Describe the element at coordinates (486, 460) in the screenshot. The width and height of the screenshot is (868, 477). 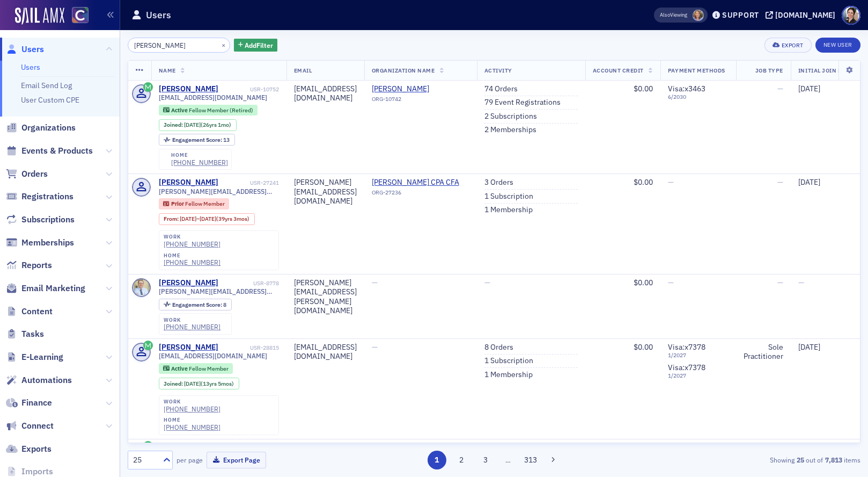
I see `button: 3` at that location.